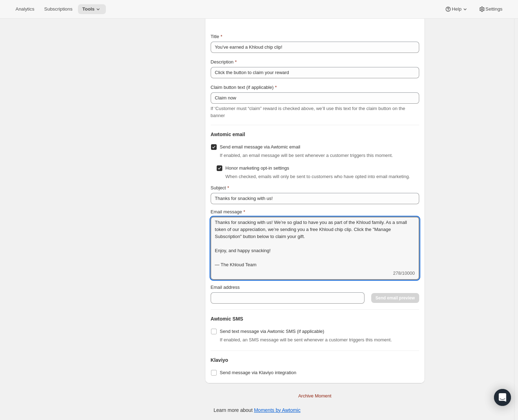 Image resolution: width=518 pixels, height=420 pixels. Describe the element at coordinates (315, 198) in the screenshot. I see `input: Enter email subject here` at that location.